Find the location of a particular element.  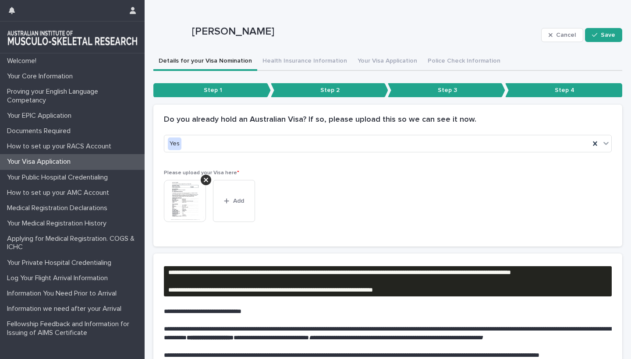

p: How to set up your AMC Account is located at coordinates (60, 193).